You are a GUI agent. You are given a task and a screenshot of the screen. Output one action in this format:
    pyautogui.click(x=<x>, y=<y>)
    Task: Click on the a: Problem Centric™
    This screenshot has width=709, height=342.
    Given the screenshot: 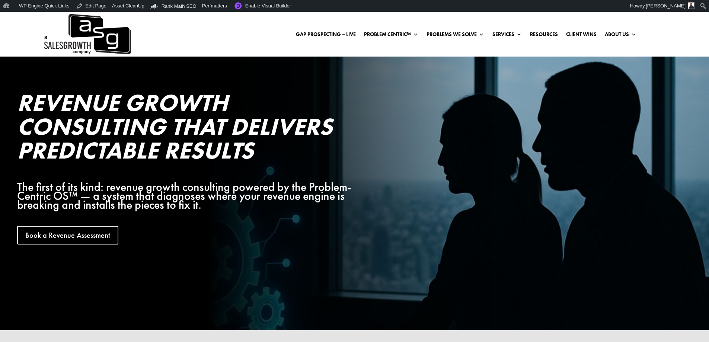 What is the action you would take?
    pyautogui.click(x=391, y=36)
    